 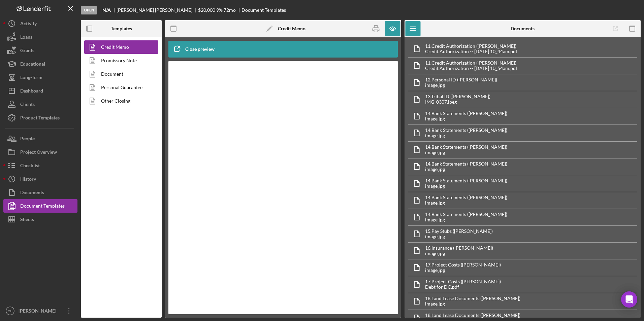 I want to click on button: Grants, so click(x=40, y=50).